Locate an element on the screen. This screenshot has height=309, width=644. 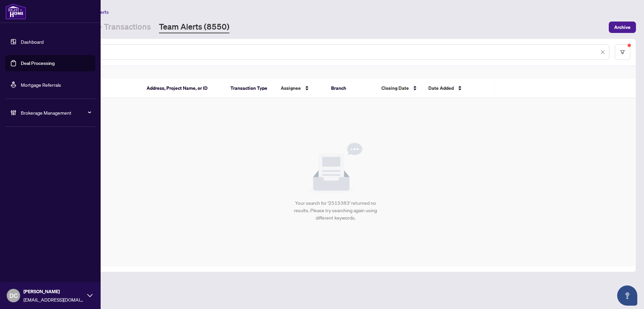
span: Closing Date is located at coordinates (395, 88).